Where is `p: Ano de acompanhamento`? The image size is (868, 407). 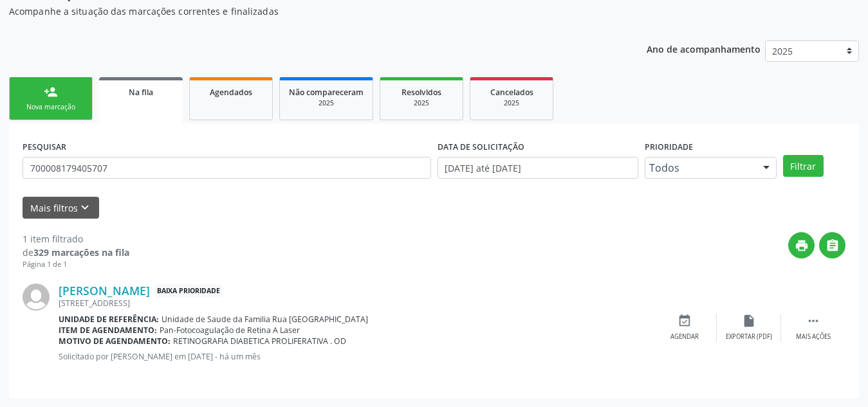
p: Ano de acompanhamento is located at coordinates (703, 48).